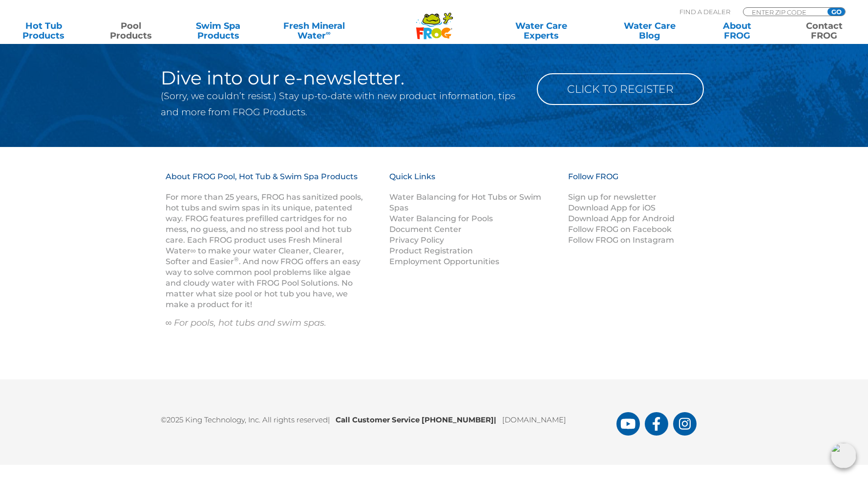 The height and width of the screenshot is (480, 868). I want to click on a: Water CareExperts, so click(541, 31).